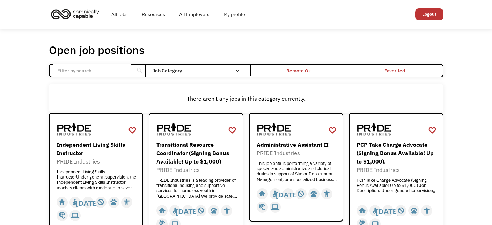  Describe the element at coordinates (119, 14) in the screenshot. I see `a: All jobs` at that location.